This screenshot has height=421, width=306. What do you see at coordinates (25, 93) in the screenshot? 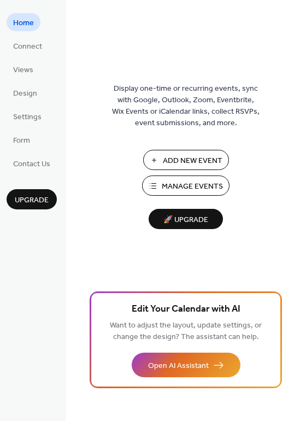
I see `span: Design` at bounding box center [25, 93].